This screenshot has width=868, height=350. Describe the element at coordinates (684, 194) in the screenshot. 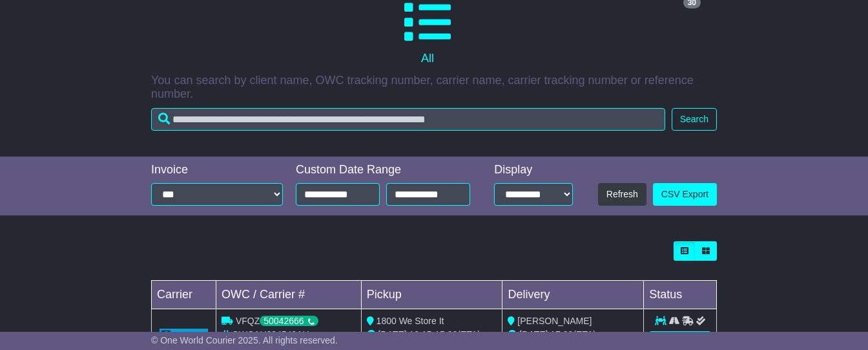

I see `a: CSV Export` at that location.